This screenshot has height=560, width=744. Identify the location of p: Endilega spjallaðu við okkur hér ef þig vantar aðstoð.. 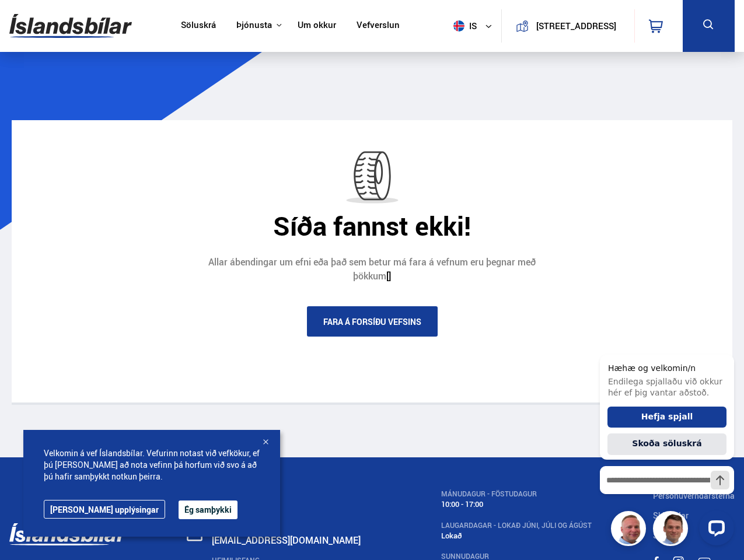
(77, 54).